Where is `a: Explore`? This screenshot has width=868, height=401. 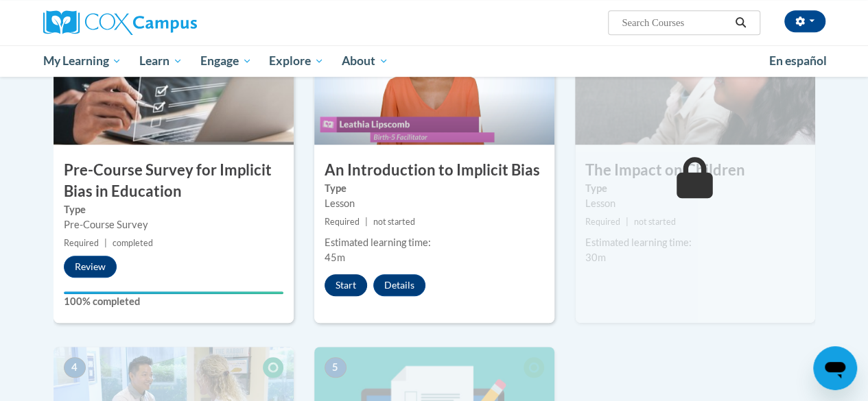
a: Explore is located at coordinates (297, 61).